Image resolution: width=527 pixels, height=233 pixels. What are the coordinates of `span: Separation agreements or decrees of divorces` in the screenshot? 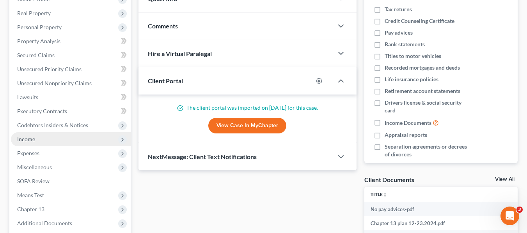 It's located at (428, 151).